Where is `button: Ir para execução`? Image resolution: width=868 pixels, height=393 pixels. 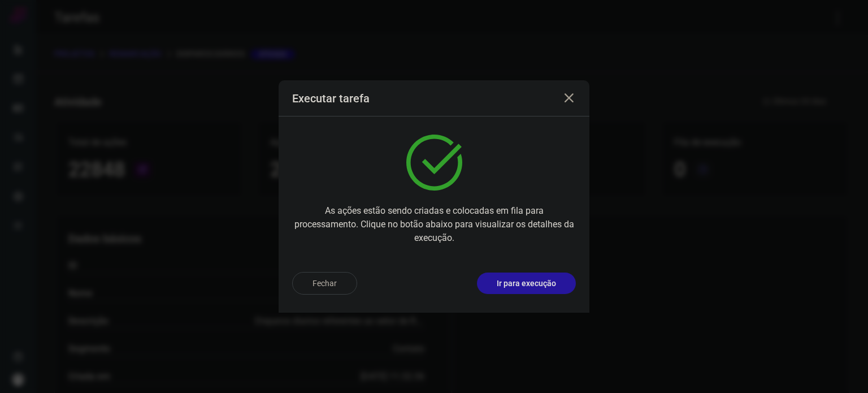 button: Ir para execução is located at coordinates (526, 284).